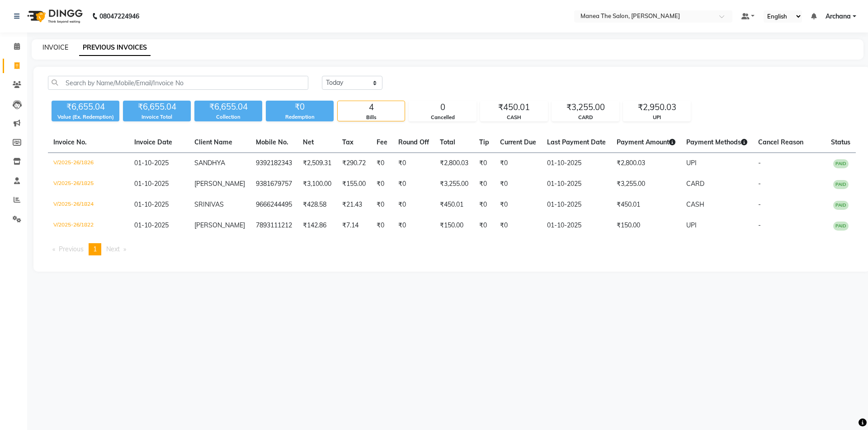  Describe the element at coordinates (274, 184) in the screenshot. I see `td: 9381679757` at that location.